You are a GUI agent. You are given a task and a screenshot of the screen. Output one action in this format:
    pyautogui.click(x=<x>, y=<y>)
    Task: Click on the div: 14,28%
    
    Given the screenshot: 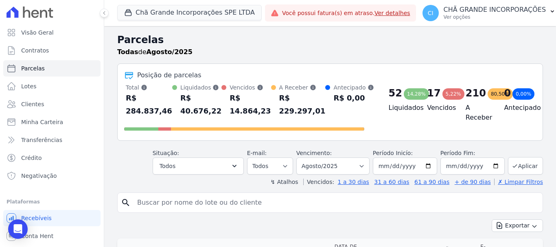 What is the action you would take?
    pyautogui.click(x=417, y=94)
    